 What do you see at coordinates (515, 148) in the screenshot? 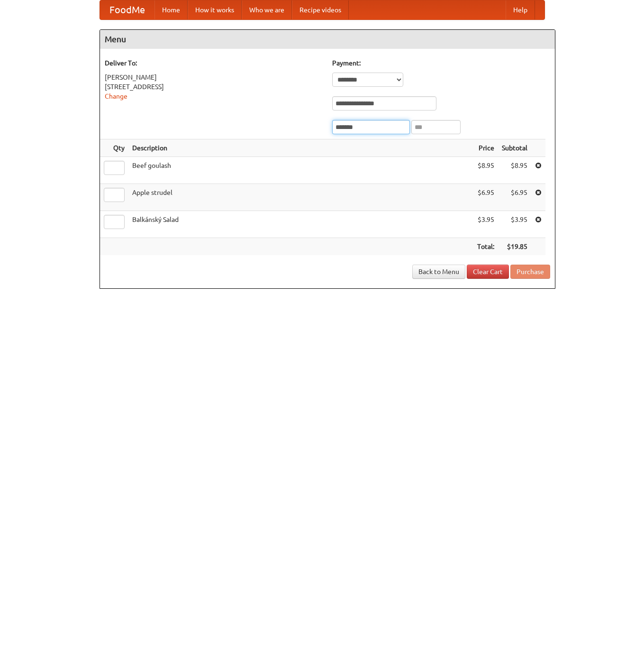
I see `th: Subtotal` at bounding box center [515, 148].